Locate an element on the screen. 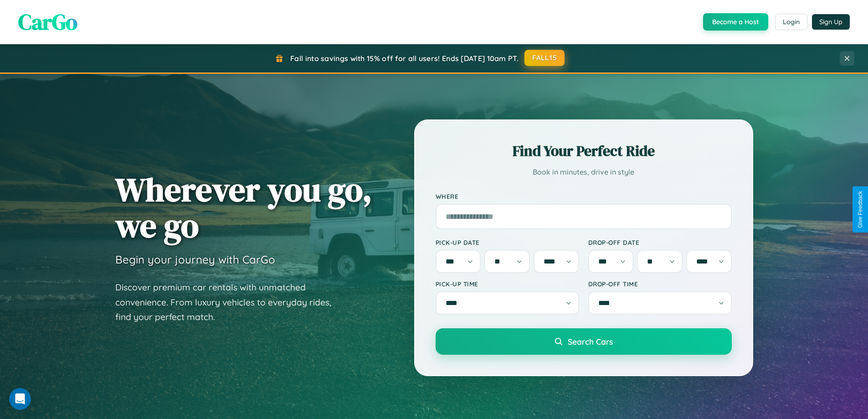 The width and height of the screenshot is (868, 419). p: Discover premium car rentals with unmatched convenience. From luxury vehicles to everyday rides, ... is located at coordinates (229, 302).